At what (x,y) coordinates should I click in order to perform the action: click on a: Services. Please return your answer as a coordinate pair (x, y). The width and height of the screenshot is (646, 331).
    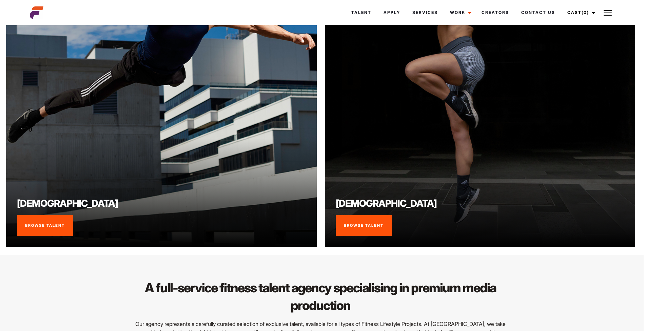
    Looking at the image, I should click on (425, 13).